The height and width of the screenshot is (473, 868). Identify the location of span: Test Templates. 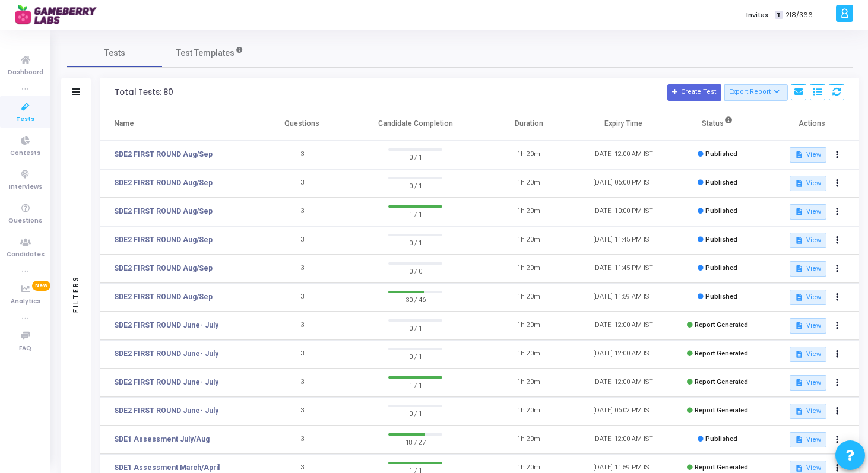
(205, 53).